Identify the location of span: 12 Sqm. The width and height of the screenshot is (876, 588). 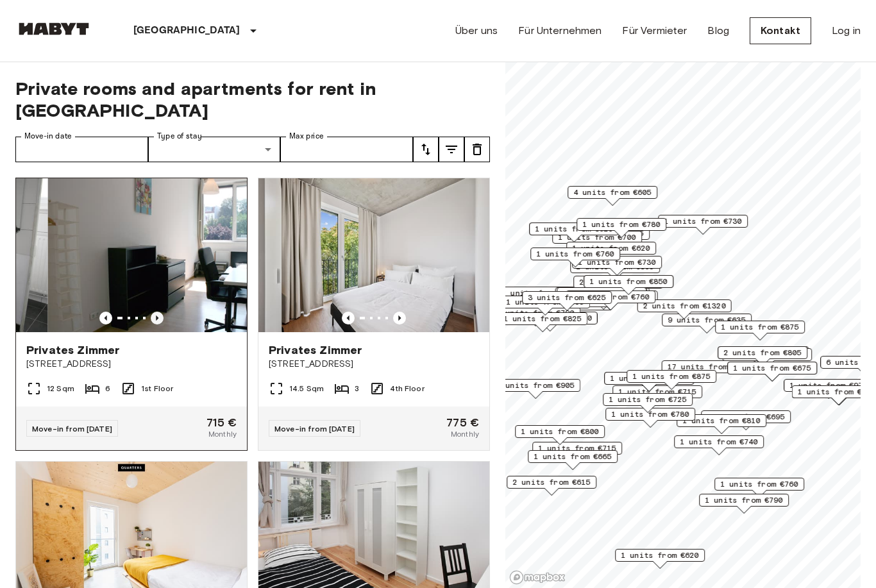
(60, 388).